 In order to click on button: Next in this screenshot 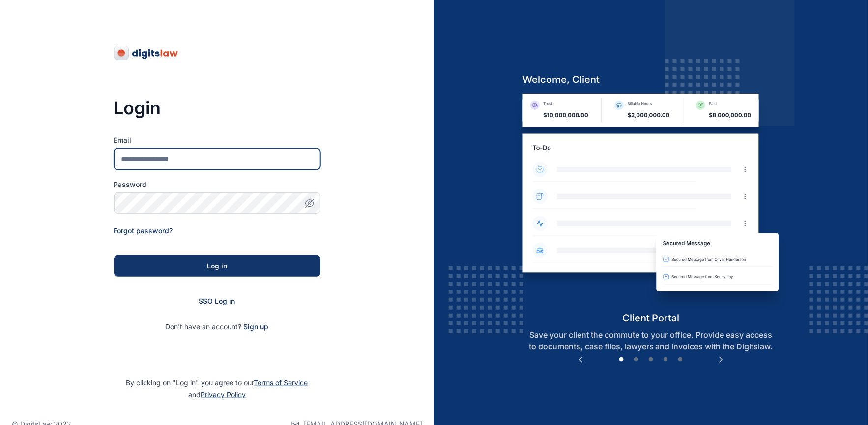, I will do `click(720, 360)`.